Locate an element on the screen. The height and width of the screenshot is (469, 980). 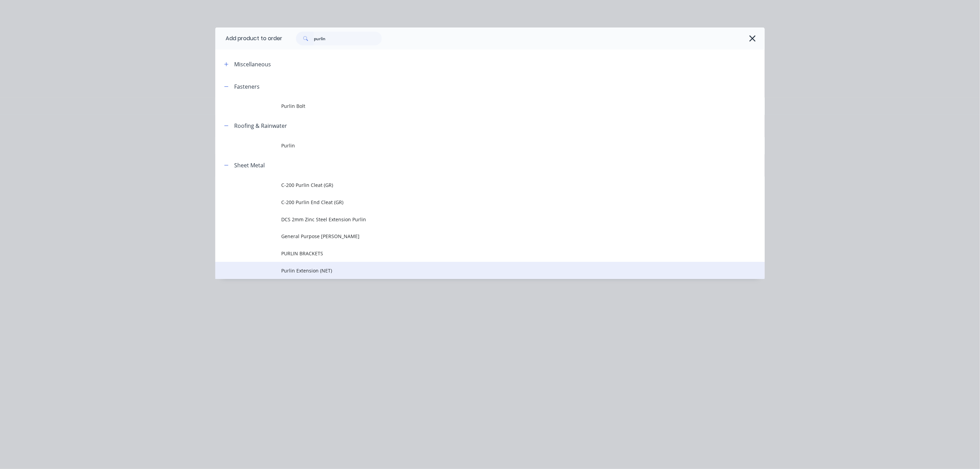
input: Search... is located at coordinates (348, 38).